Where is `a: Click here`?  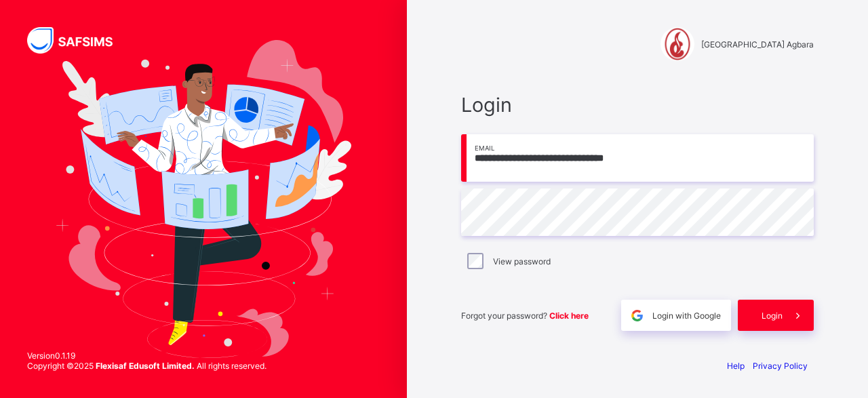 a: Click here is located at coordinates (569, 315).